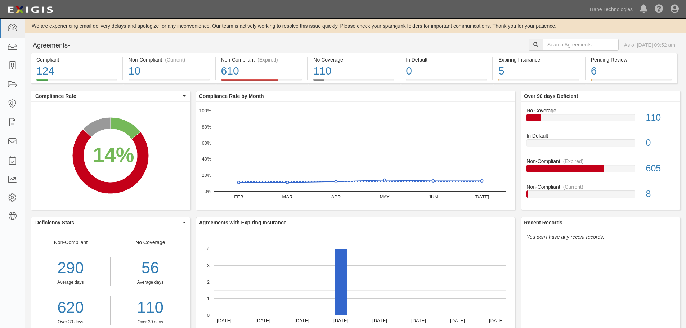 The height and width of the screenshot is (328, 686). I want to click on a: Compliant124, so click(76, 82).